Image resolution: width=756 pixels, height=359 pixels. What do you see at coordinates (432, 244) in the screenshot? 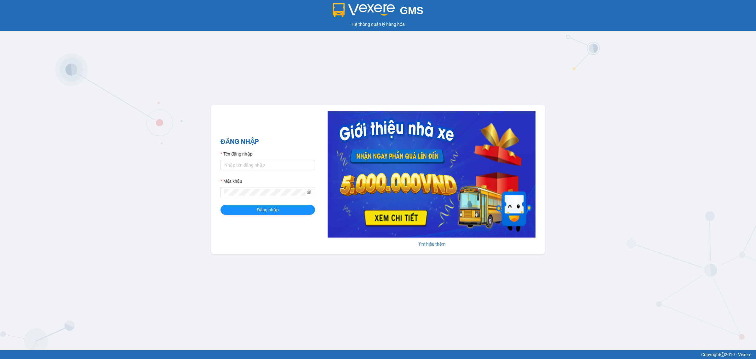
I see `div: Tìm hiểu thêm` at bounding box center [432, 244].